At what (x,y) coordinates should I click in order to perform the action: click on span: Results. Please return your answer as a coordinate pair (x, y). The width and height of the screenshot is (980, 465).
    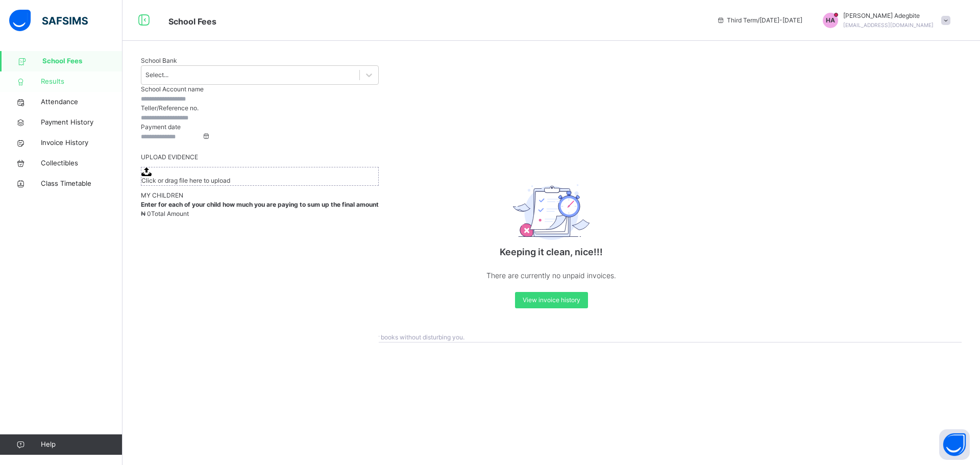
    Looking at the image, I should click on (82, 82).